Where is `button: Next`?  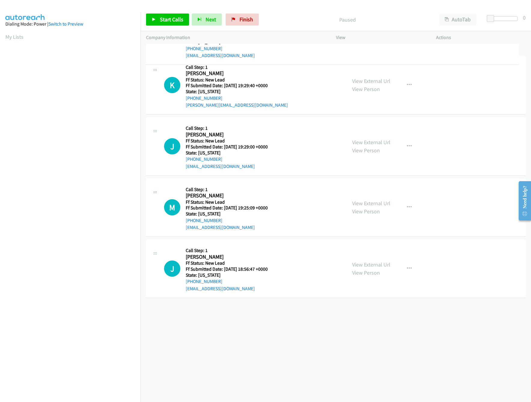
button: Next is located at coordinates (207, 20).